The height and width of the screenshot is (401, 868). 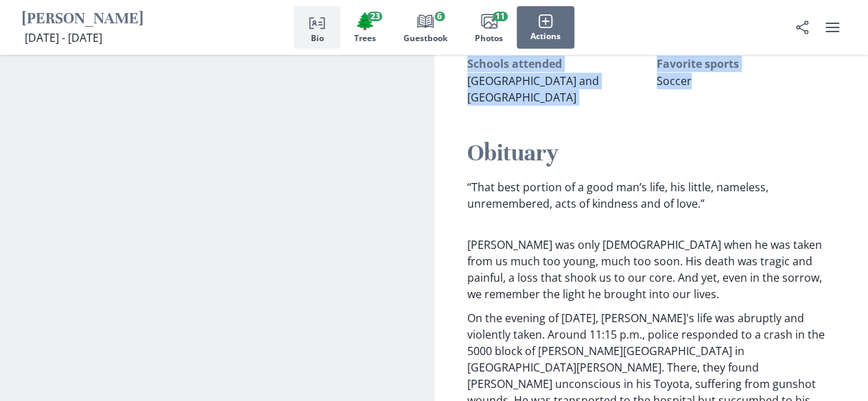 What do you see at coordinates (651, 195) in the screenshot?
I see `p: “That best portion of a good man’s life, his little, nameless, unremembered, acts of kindness and...` at bounding box center [651, 195].